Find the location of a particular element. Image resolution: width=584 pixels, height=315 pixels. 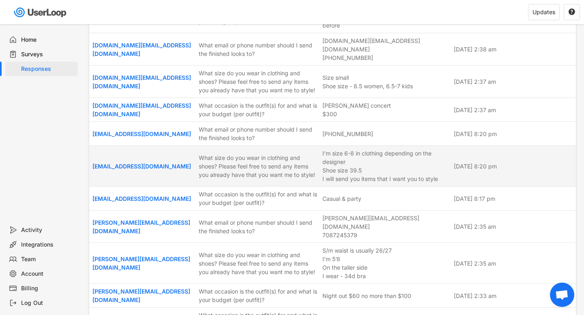

div: Log Out is located at coordinates (48, 303).